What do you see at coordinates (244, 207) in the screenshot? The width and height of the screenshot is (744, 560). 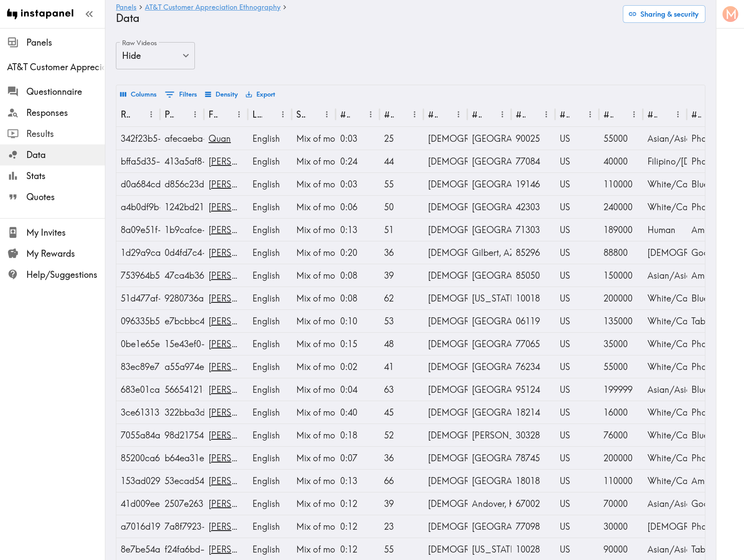 I see `a: Brian` at bounding box center [244, 207].